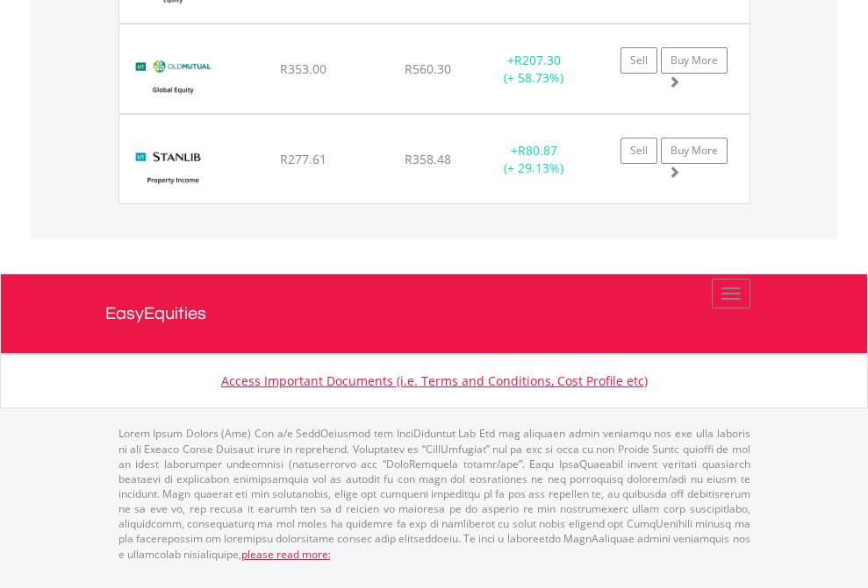 This screenshot has height=588, width=868. Describe the element at coordinates (428, 69) in the screenshot. I see `span: R560.30` at that location.